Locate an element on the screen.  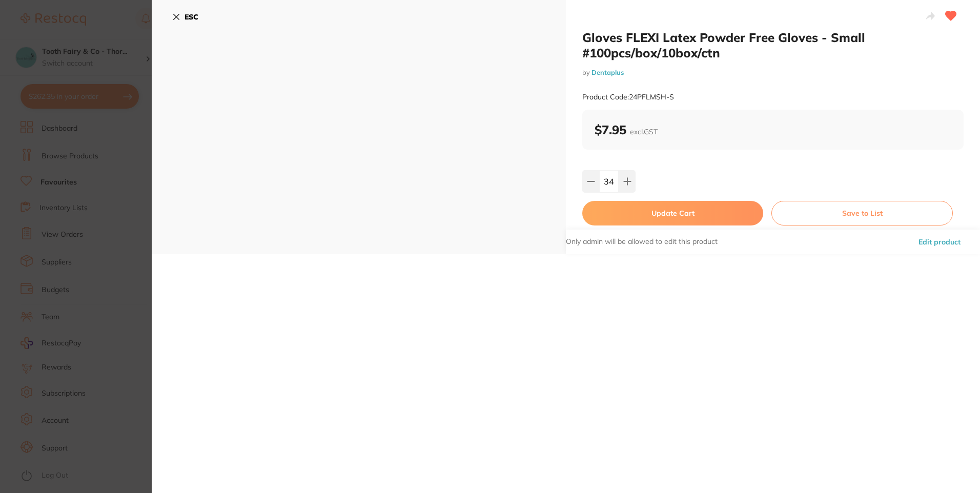
button: Update Cart is located at coordinates (672, 213).